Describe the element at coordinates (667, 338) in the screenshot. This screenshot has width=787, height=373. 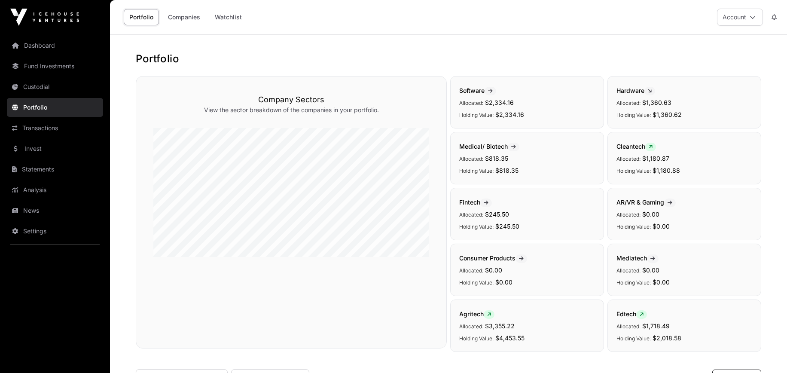
I see `span: $2,018.58` at that location.